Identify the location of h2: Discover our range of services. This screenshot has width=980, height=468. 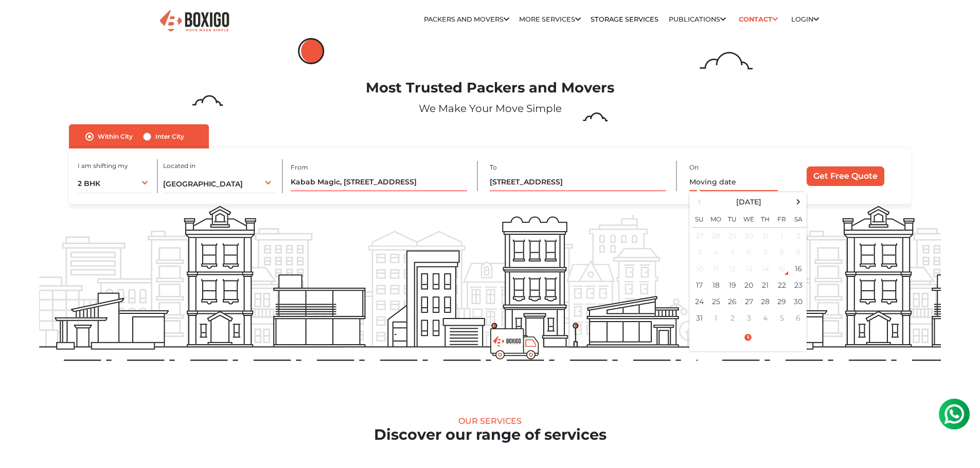
(490, 435).